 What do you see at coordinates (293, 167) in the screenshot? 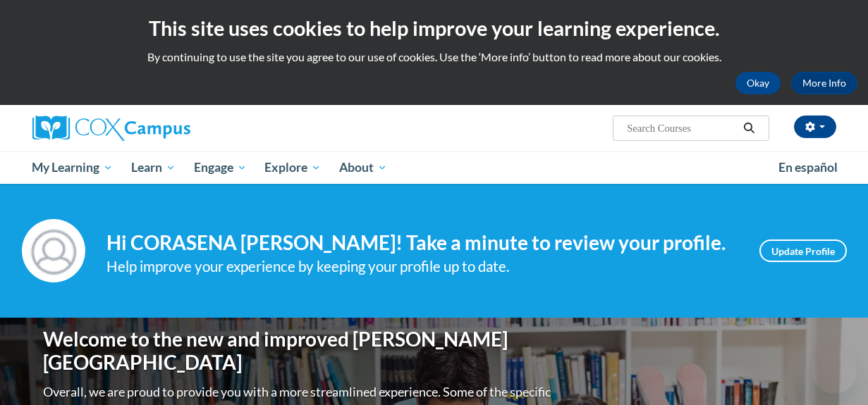
I see `a: Explore` at bounding box center [293, 167].